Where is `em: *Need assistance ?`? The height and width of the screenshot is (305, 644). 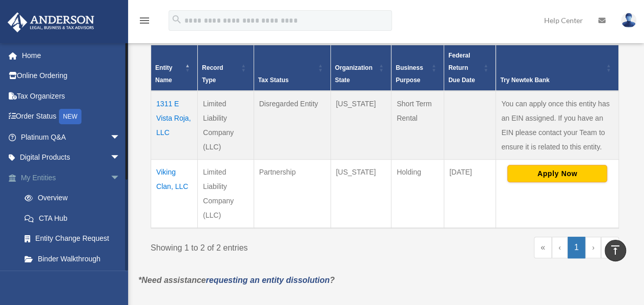 em: *Need assistance ? is located at coordinates (236, 279).